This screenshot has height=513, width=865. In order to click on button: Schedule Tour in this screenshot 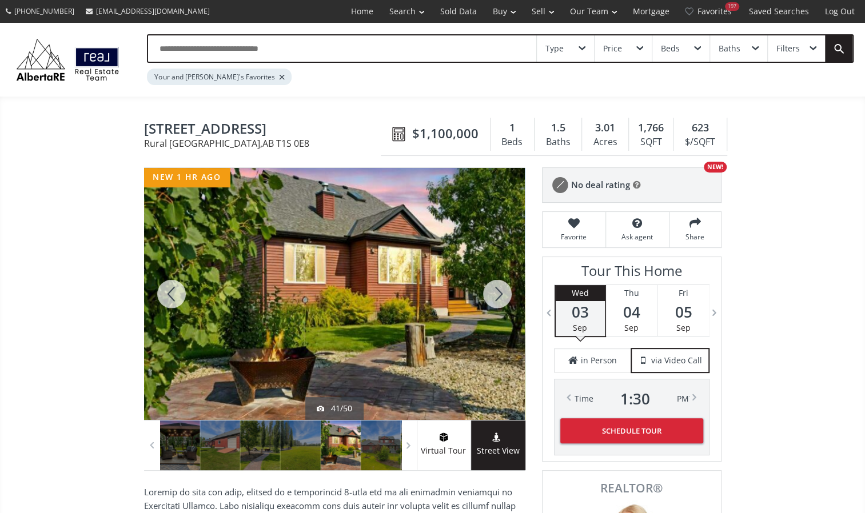, I will do `click(632, 431)`.